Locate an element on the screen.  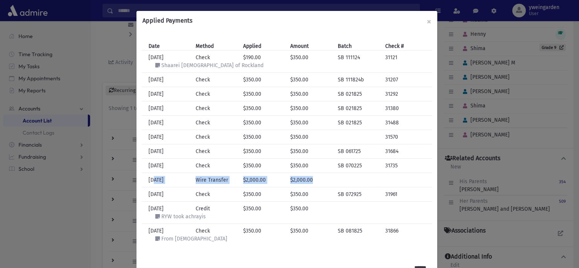
div: 31292 is located at coordinates (405, 94).